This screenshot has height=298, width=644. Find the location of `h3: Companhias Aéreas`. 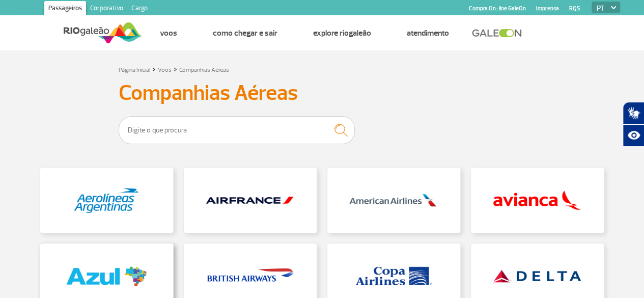

h3: Companhias Aéreas is located at coordinates (322, 93).